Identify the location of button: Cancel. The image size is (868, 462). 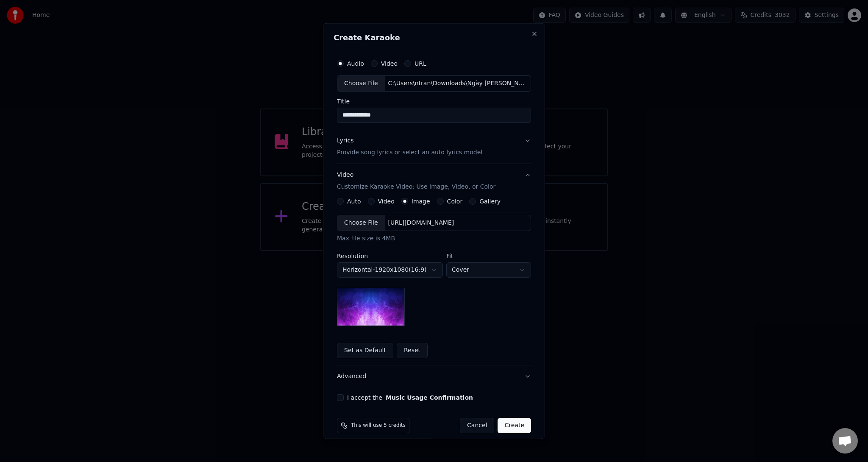
(477, 426).